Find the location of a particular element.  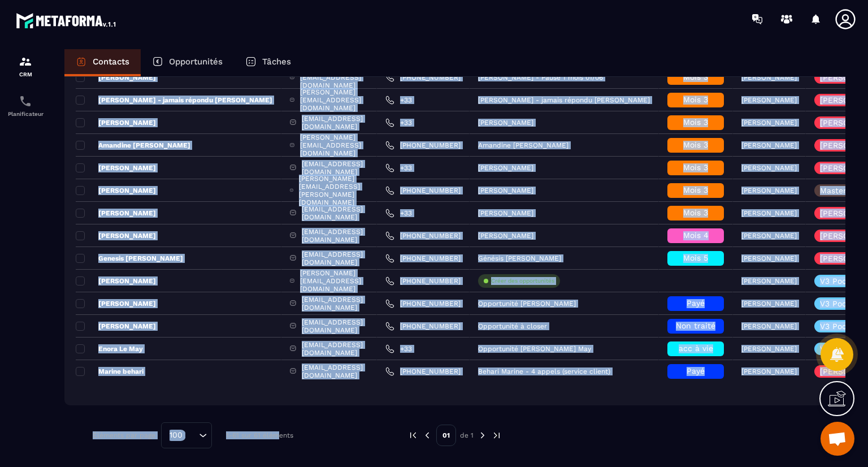

a: Opportunités is located at coordinates (187, 63).